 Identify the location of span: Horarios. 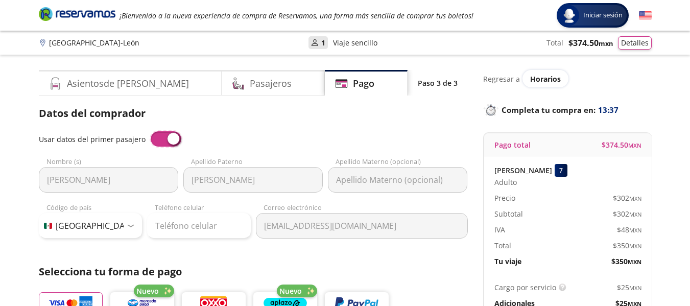
(546, 79).